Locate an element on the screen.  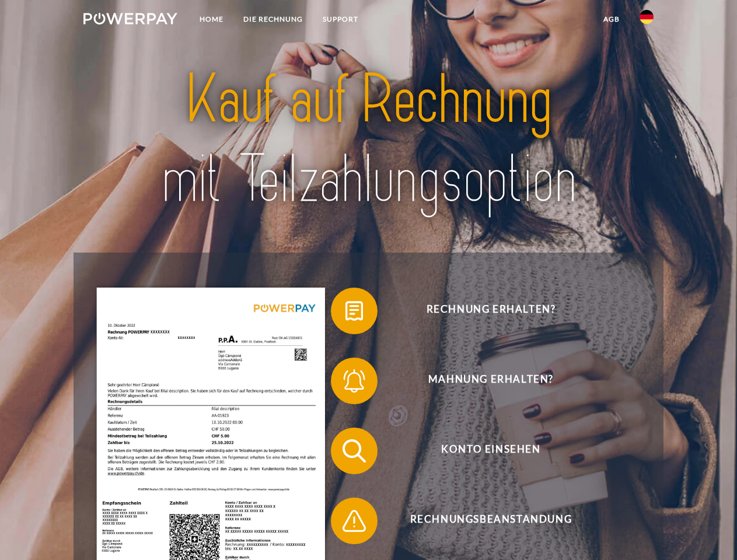
button: Mahnung erhalten? is located at coordinates (483, 381).